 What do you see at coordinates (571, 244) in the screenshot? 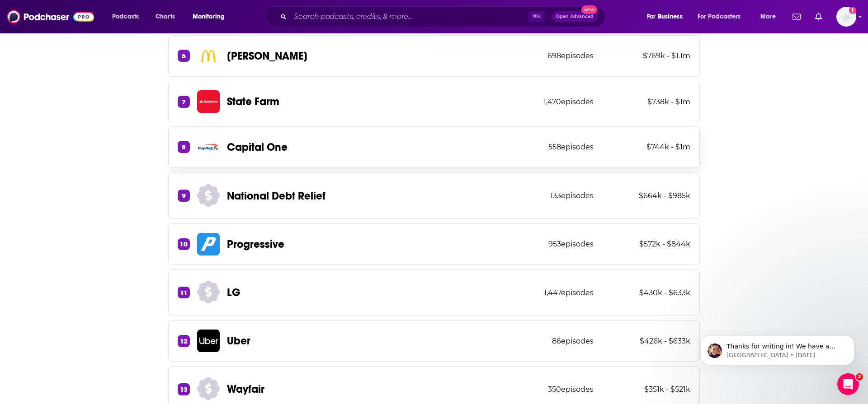
I see `p: 953` at bounding box center [571, 244].